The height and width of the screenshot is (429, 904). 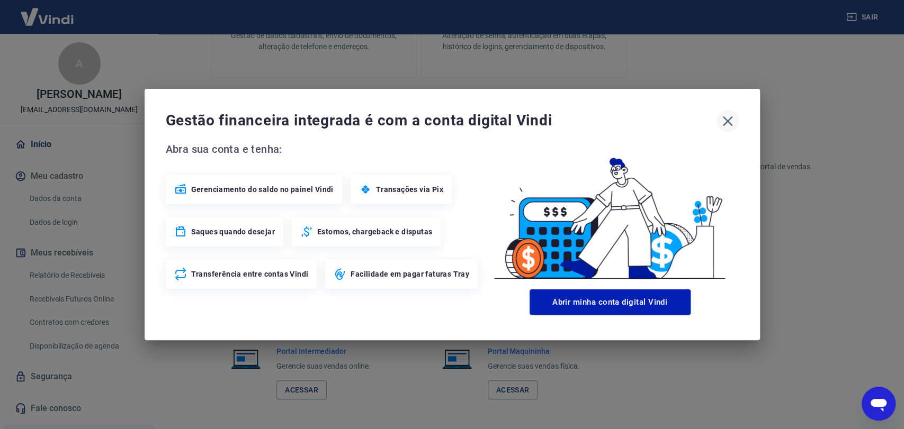 What do you see at coordinates (410, 274) in the screenshot?
I see `span: Facilidade em pagar faturas Tray` at bounding box center [410, 274].